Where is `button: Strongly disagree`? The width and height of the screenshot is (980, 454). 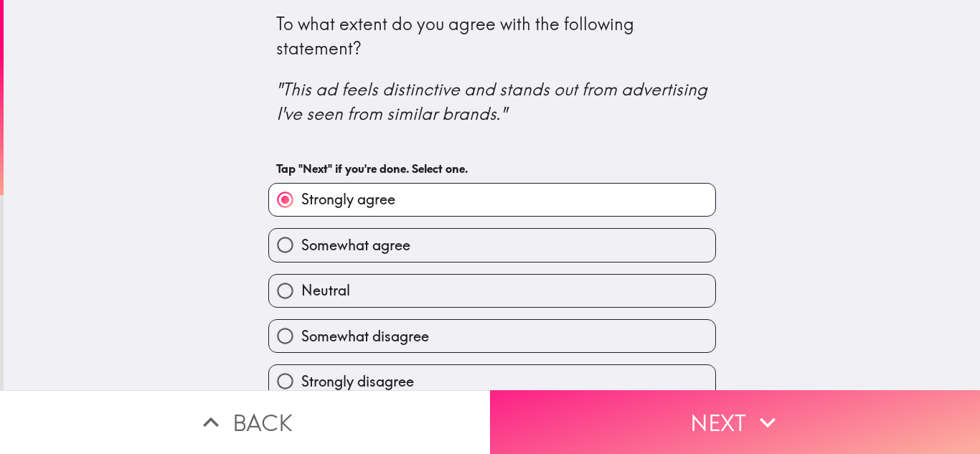 button: Strongly disagree is located at coordinates (492, 380).